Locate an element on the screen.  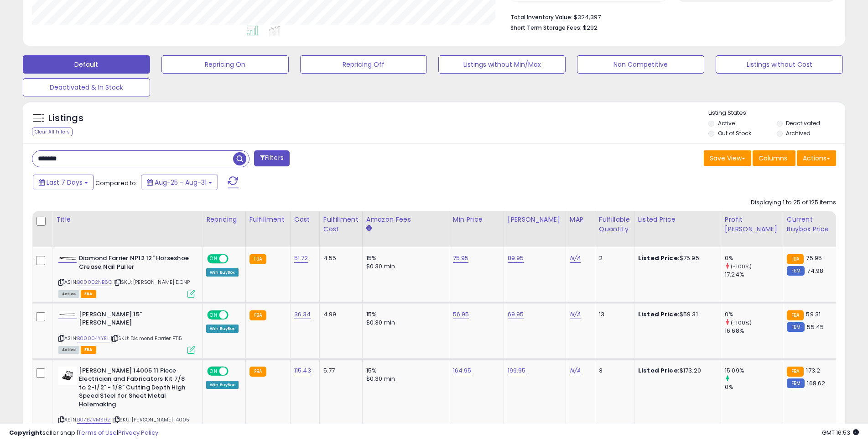
button: Default is located at coordinates (86, 64).